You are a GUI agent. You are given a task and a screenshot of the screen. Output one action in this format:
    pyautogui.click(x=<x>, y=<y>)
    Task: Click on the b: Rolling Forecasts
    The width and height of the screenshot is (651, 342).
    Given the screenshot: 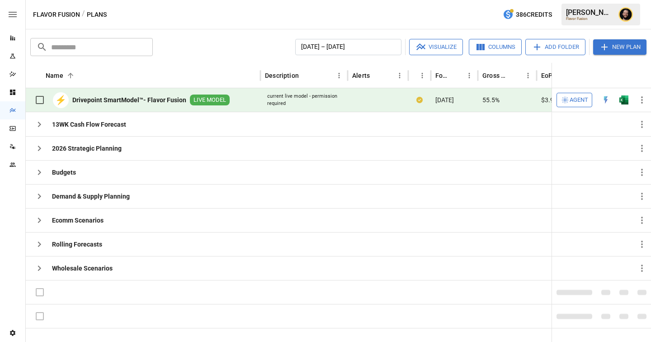 What is the action you would take?
    pyautogui.click(x=77, y=244)
    